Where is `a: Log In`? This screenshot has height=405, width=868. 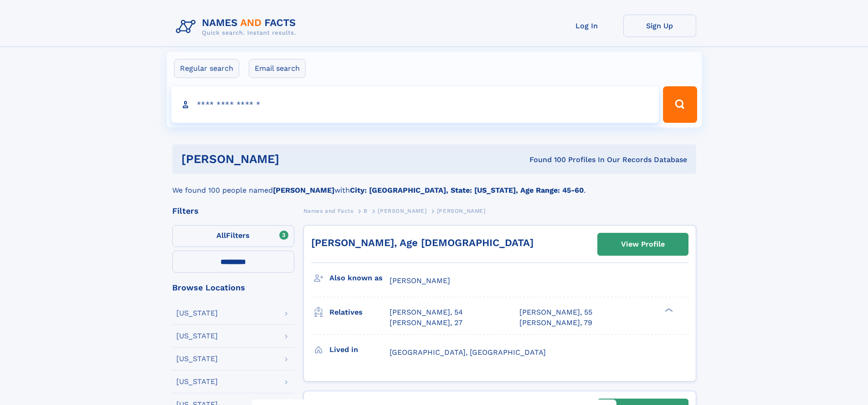 a: Log In is located at coordinates (587, 26).